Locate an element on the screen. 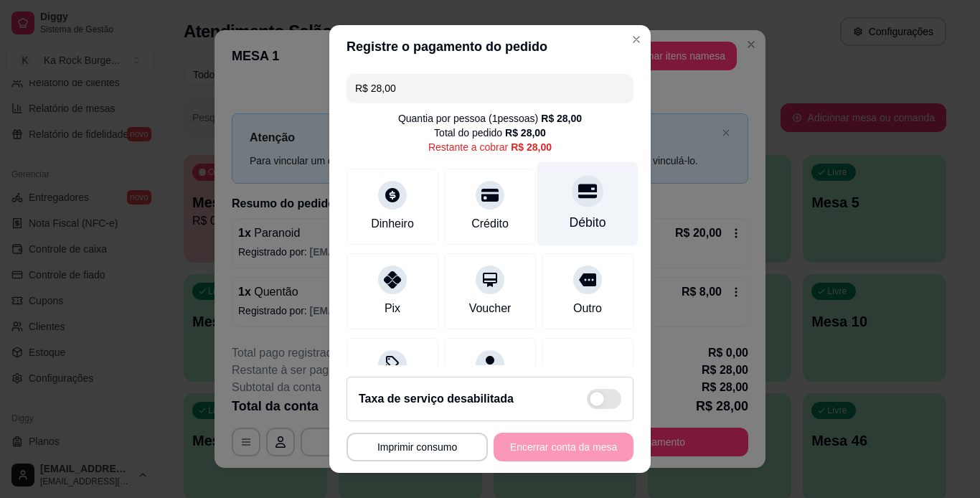  button: Close is located at coordinates (637, 39).